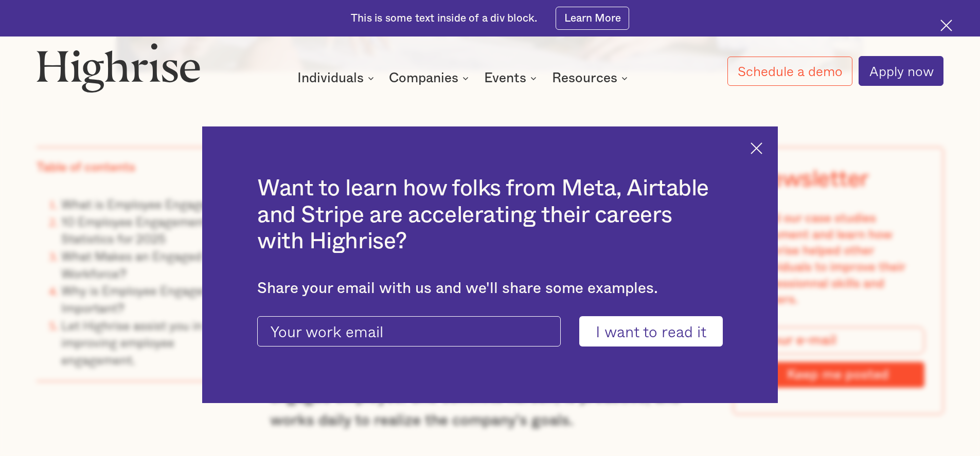 Image resolution: width=980 pixels, height=456 pixels. What do you see at coordinates (790, 71) in the screenshot?
I see `a: Schedule a demo` at bounding box center [790, 71].